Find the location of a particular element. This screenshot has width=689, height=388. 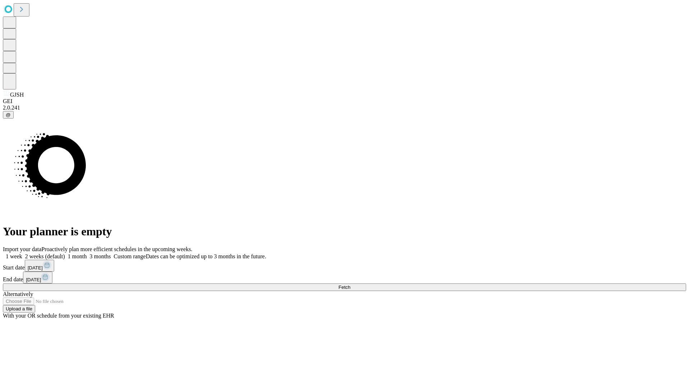

span: 2 weeks (default) is located at coordinates (45, 256).